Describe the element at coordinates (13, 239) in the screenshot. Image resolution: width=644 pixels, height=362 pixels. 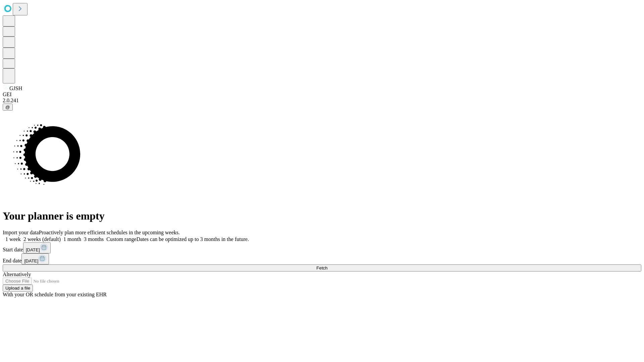
I see `span: 1 week` at that location.